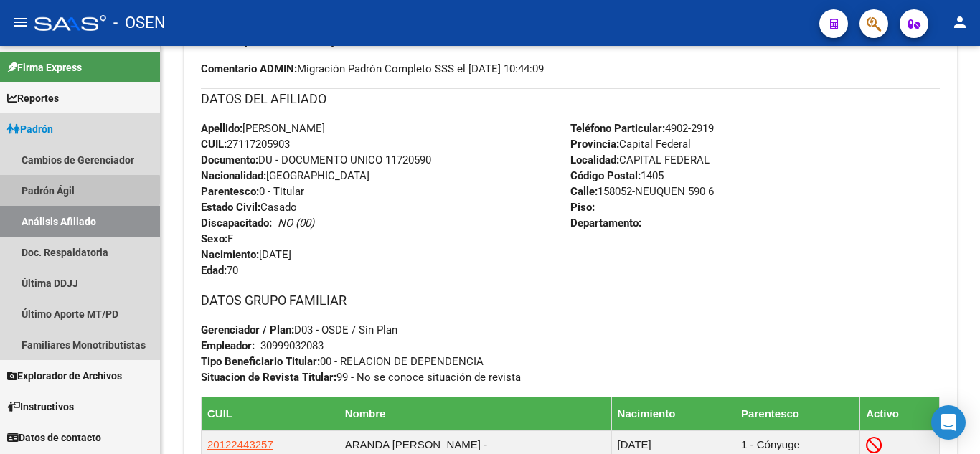 The image size is (980, 454). Describe the element at coordinates (230, 207) in the screenshot. I see `strong: Estado Civil:` at that location.